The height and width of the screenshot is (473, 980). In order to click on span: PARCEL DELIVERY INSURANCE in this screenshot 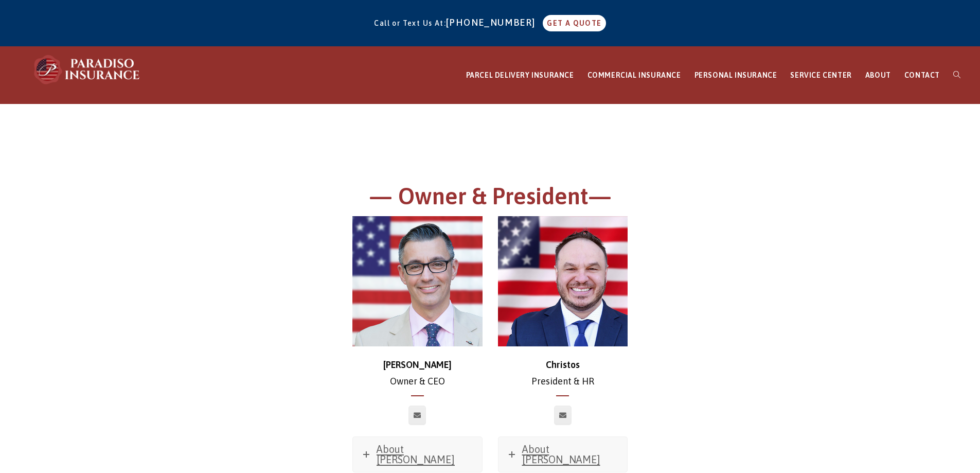, I will do `click(520, 75)`.